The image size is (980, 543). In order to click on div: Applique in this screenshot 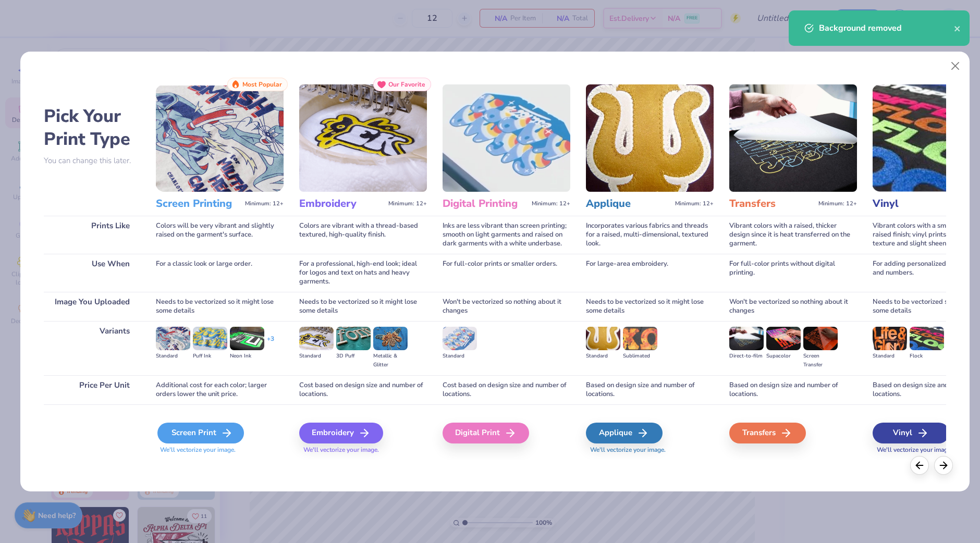, I will do `click(624, 433)`.